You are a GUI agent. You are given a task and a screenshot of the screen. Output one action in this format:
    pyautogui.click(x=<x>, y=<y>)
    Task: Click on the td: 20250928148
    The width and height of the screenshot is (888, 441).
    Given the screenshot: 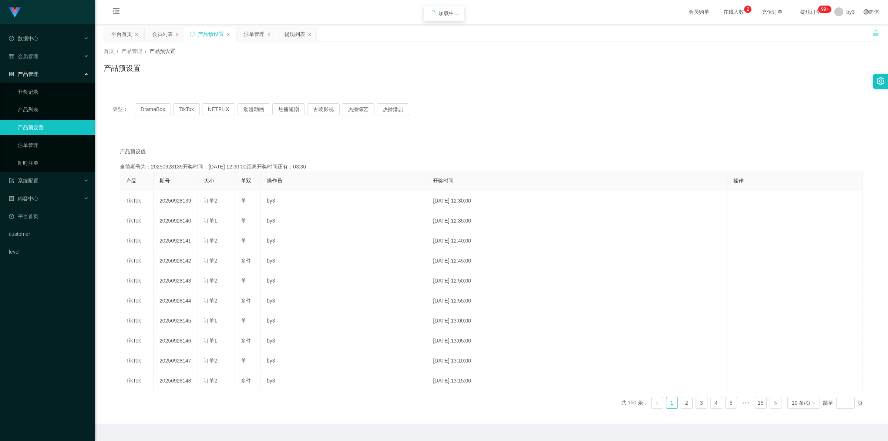 What is the action you would take?
    pyautogui.click(x=176, y=381)
    